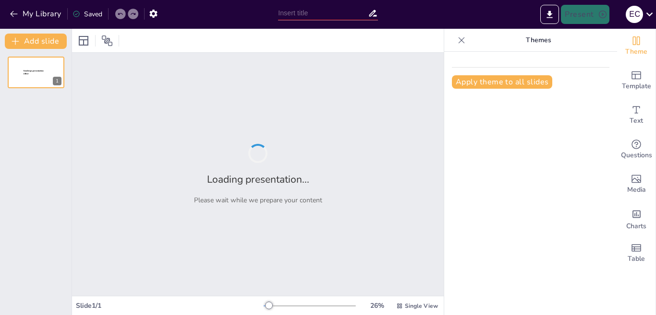 The width and height of the screenshot is (656, 315). What do you see at coordinates (34, 73) in the screenshot?
I see `span: Sendsteps presentation editor` at bounding box center [34, 73].